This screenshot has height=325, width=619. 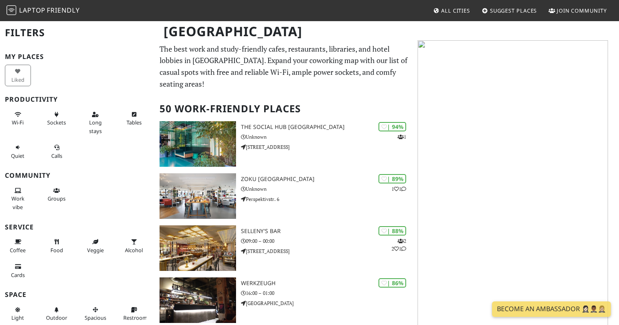 I want to click on button: Quiet, so click(x=18, y=151).